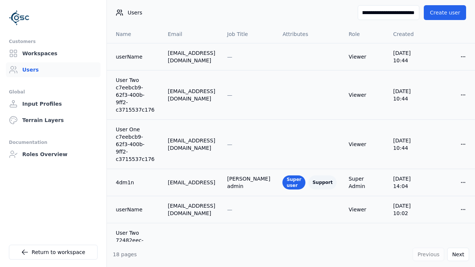  I want to click on div: Customers, so click(53, 42).